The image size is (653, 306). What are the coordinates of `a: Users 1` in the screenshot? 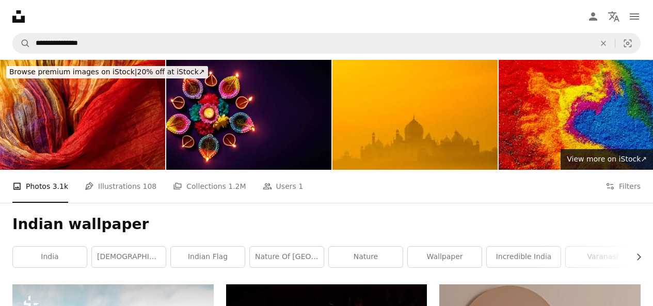 It's located at (283, 186).